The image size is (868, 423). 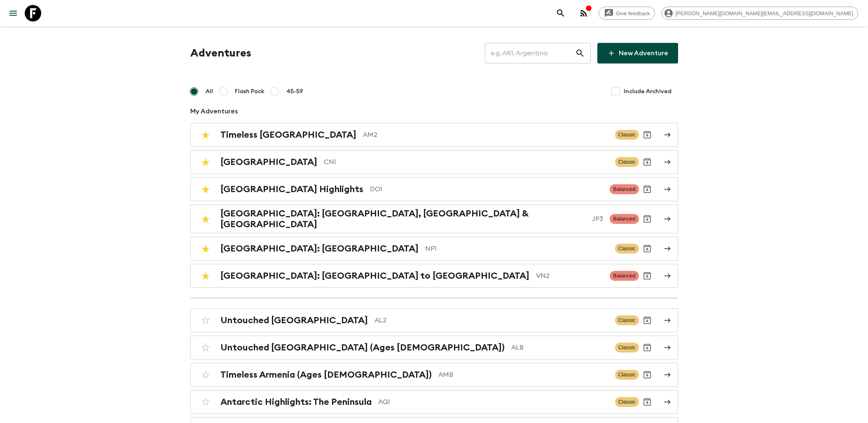 What do you see at coordinates (491, 321) in the screenshot?
I see `p: AL2` at bounding box center [491, 321].